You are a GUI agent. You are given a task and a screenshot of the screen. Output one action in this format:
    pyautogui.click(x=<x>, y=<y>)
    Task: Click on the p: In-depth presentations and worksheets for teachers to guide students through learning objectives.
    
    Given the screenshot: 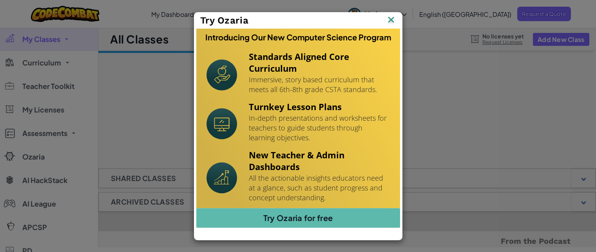 What is the action you would take?
    pyautogui.click(x=319, y=128)
    